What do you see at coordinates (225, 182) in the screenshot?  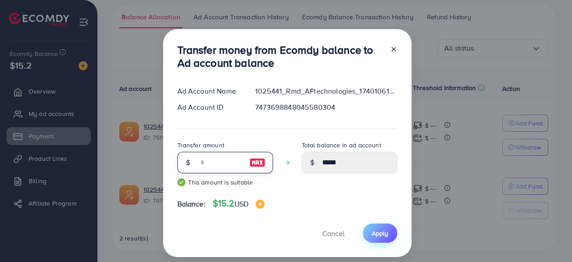 I see `small: This amount is suitable` at bounding box center [225, 182].